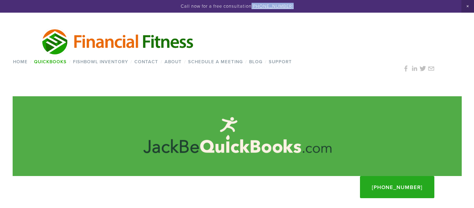 This screenshot has height=208, width=474. What do you see at coordinates (237, 136) in the screenshot?
I see `h1: JackBeQuickBooks™ Services` at bounding box center [237, 136].